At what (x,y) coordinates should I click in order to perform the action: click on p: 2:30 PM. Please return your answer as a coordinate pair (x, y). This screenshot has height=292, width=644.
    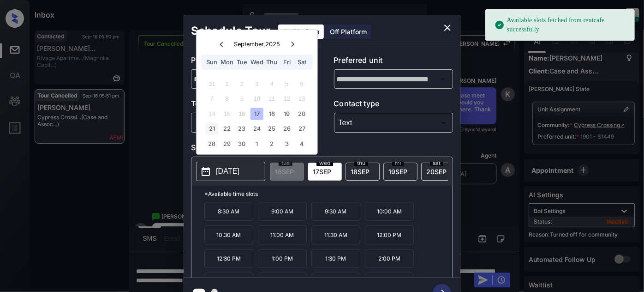
    Looking at the image, I should click on (229, 282).